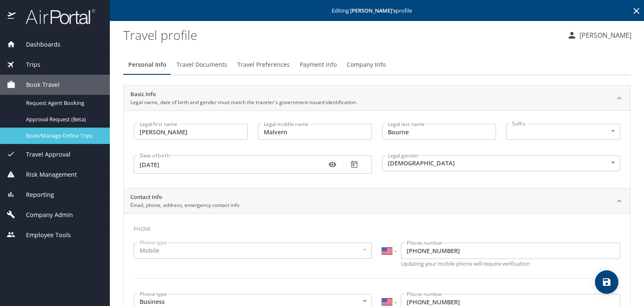  I want to click on span: Trips, so click(28, 65).